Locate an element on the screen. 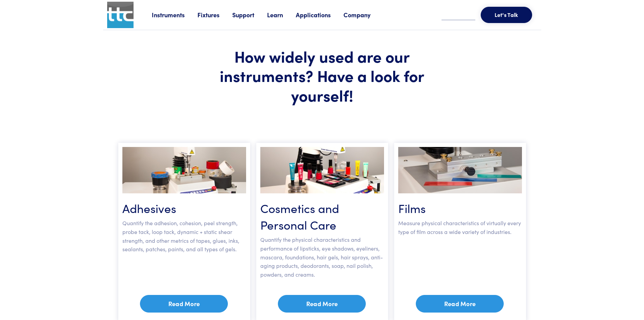 This screenshot has height=320, width=644. a: Fixtures is located at coordinates (215, 14).